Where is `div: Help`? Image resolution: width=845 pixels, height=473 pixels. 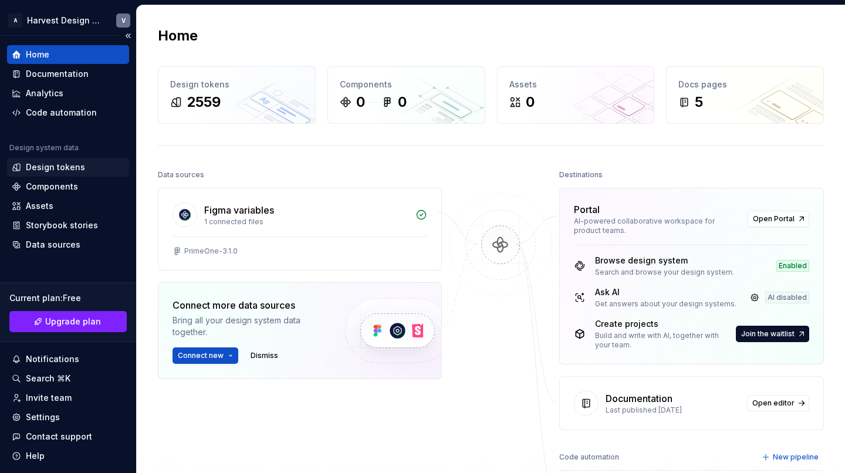
div: Help is located at coordinates (35, 456).